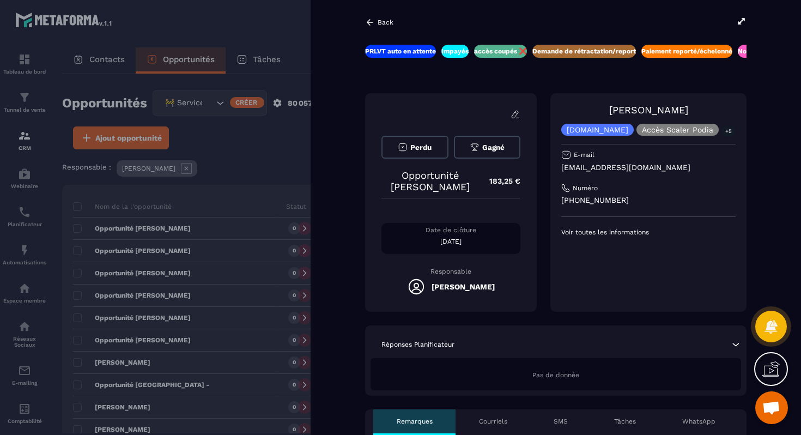 This screenshot has height=435, width=801. What do you see at coordinates (414, 147) in the screenshot?
I see `button: Perdu` at bounding box center [414, 147].